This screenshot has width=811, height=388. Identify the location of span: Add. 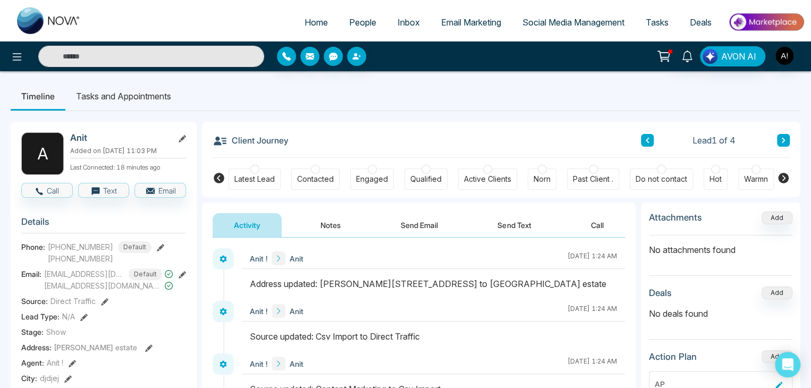
(777, 217).